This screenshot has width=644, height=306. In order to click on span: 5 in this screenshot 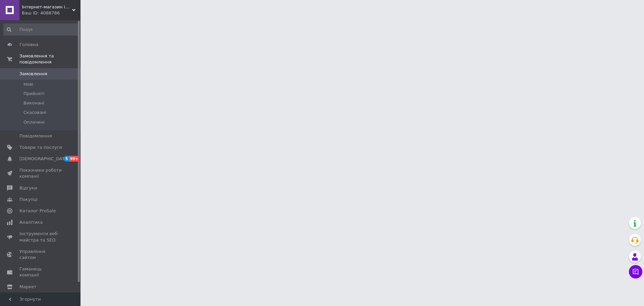, I will do `click(66, 158)`.